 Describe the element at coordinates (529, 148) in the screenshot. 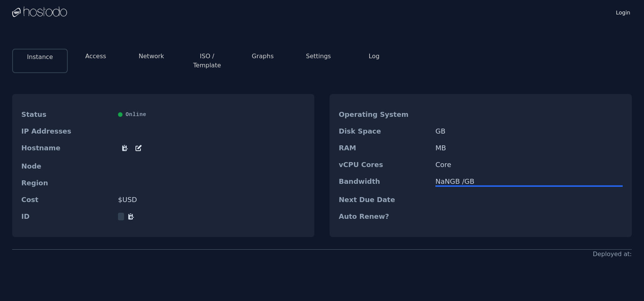

I see `dd: MB` at that location.